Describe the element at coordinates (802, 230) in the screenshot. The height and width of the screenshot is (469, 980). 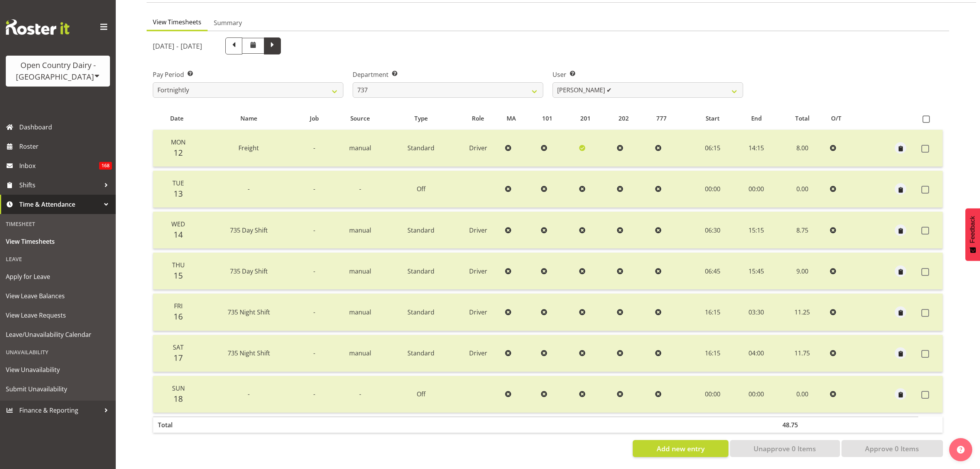
I see `td: 8.75` at that location.